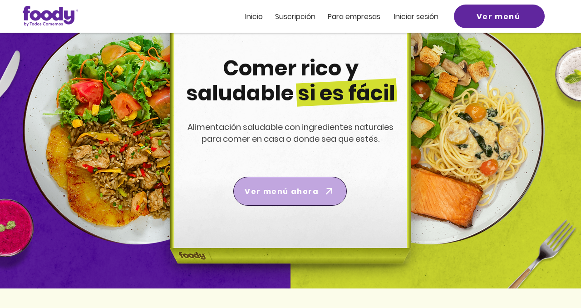 This screenshot has height=308, width=581. Describe the element at coordinates (291, 80) in the screenshot. I see `span: Comer rico y saludable si es fácil` at that location.